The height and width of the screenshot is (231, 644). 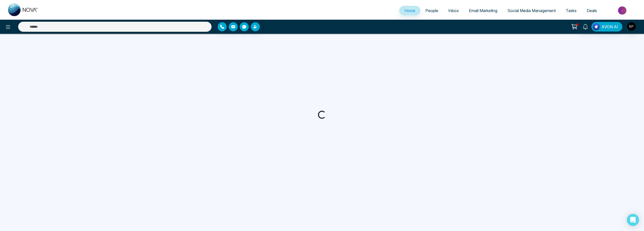 What do you see at coordinates (592, 11) in the screenshot?
I see `a: Deals` at bounding box center [592, 11].